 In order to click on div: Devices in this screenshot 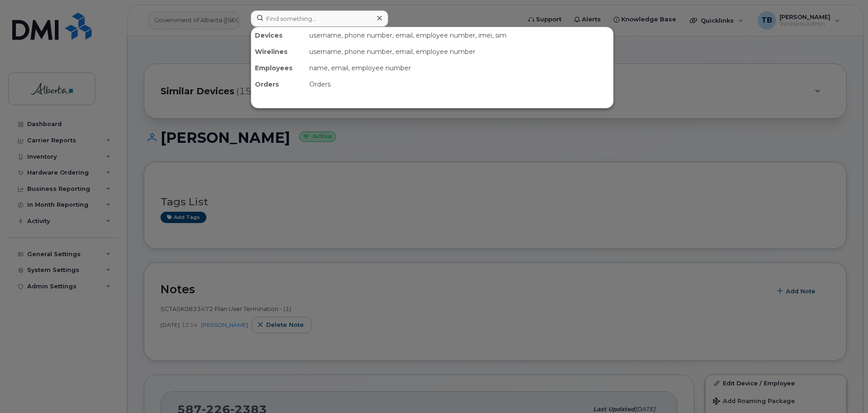, I will do `click(279, 35)`.